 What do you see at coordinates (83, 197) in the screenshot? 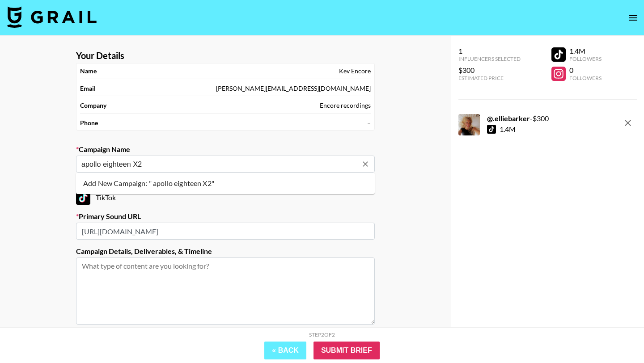
I see `img: TikTok` at bounding box center [83, 197].